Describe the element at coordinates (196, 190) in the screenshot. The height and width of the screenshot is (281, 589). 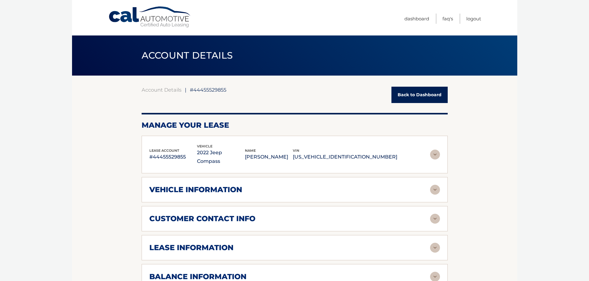
I see `h2: vehicle information` at that location.